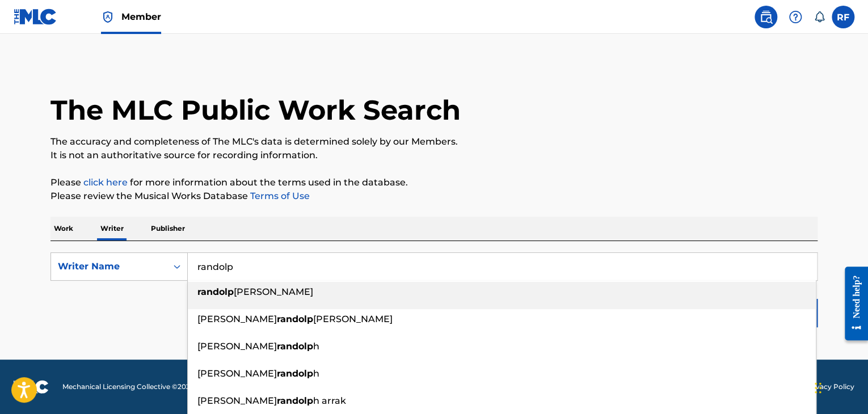  What do you see at coordinates (434, 142) in the screenshot?
I see `p: The accuracy and completeness of The MLC's data is determined solely by our Members.` at bounding box center [434, 142].